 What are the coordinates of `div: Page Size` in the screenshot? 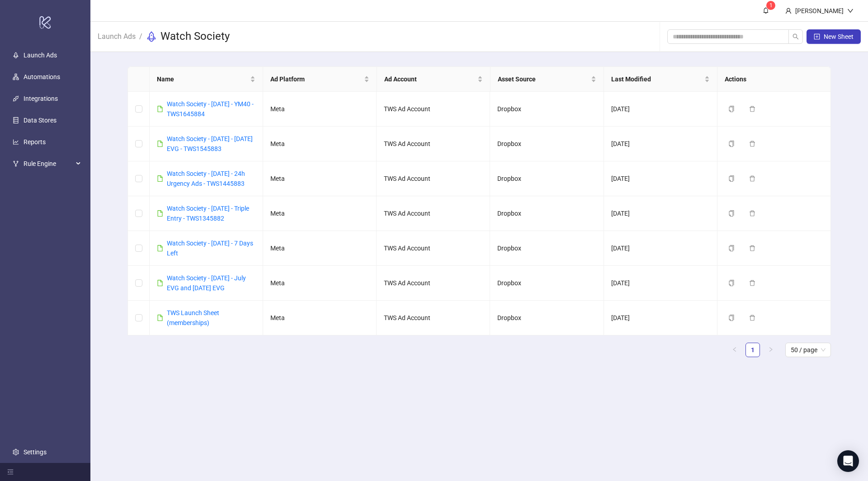 It's located at (808, 350).